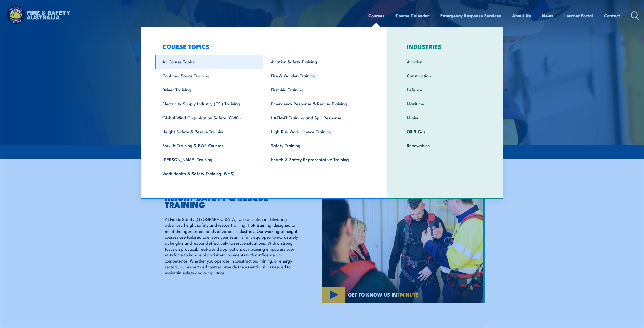 This screenshot has width=644, height=328. What do you see at coordinates (263, 46) in the screenshot?
I see `h3: COURSE TOPICS` at bounding box center [263, 46].